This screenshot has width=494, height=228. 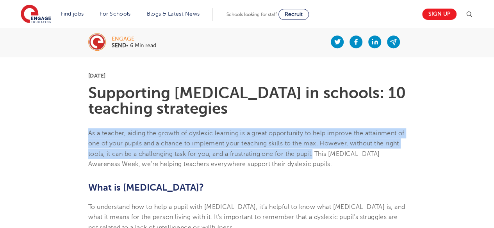 I want to click on a: Find jobs, so click(x=72, y=14).